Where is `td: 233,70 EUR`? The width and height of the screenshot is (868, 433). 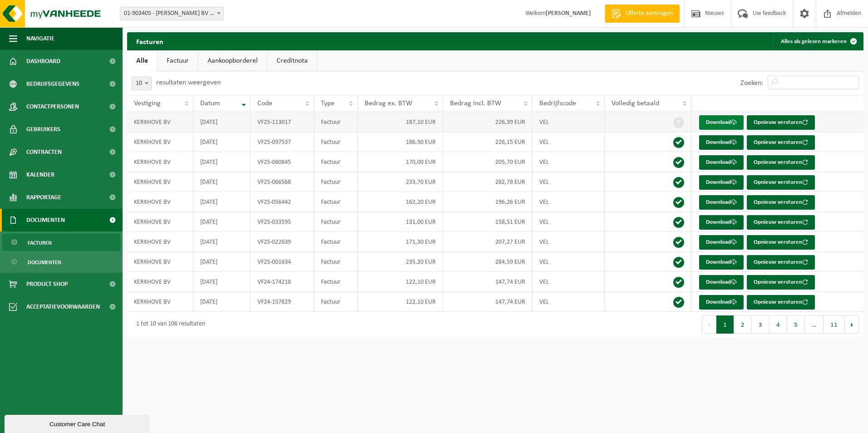 td: 233,70 EUR is located at coordinates (400, 182).